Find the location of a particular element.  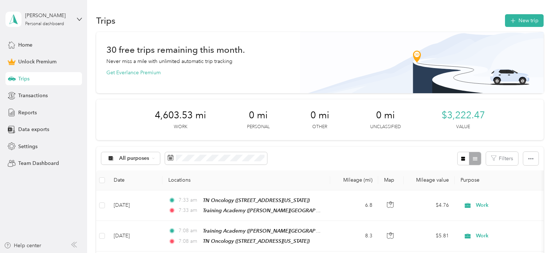

td: 8.3 is located at coordinates (354, 237).